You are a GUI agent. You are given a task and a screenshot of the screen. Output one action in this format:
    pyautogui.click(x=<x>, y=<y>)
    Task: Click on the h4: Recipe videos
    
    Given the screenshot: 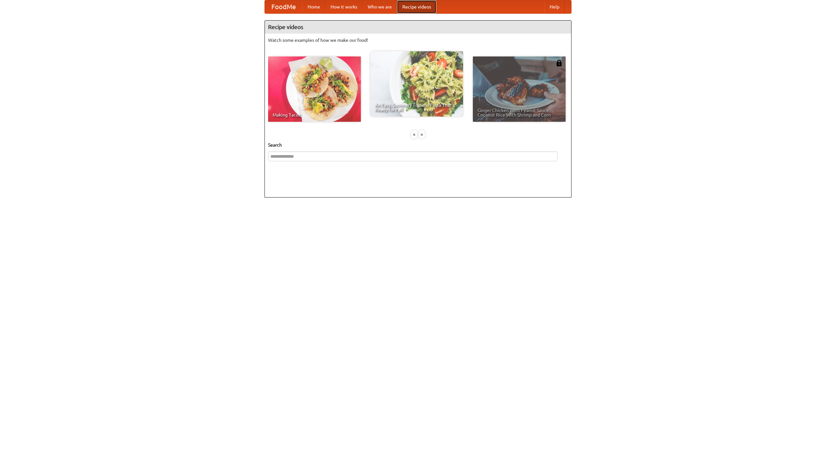 What is the action you would take?
    pyautogui.click(x=418, y=27)
    